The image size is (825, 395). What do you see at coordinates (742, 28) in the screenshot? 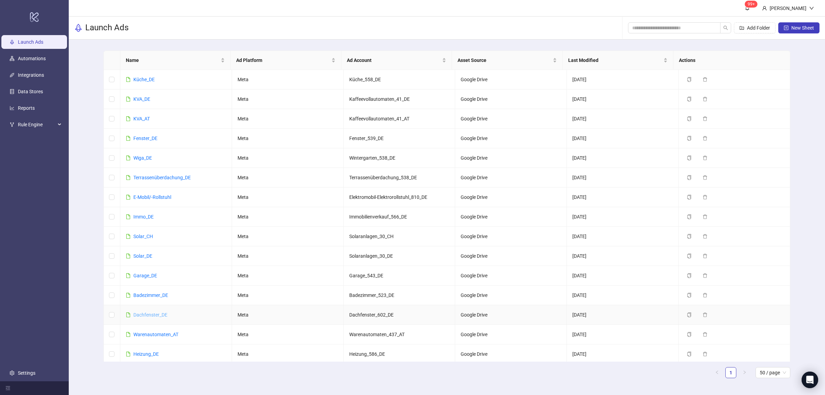
I see `span: folder-add` at bounding box center [742, 28].